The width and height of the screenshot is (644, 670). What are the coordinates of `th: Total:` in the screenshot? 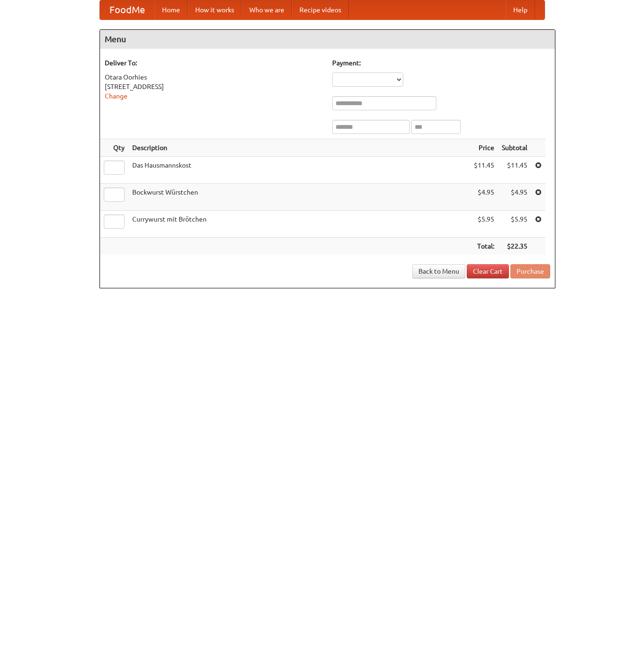 It's located at (484, 247).